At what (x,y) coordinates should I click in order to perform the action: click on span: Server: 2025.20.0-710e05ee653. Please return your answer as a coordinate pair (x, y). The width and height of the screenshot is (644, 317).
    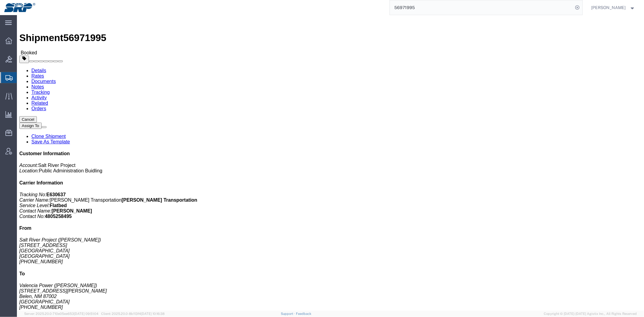
    Looking at the image, I should click on (61, 313).